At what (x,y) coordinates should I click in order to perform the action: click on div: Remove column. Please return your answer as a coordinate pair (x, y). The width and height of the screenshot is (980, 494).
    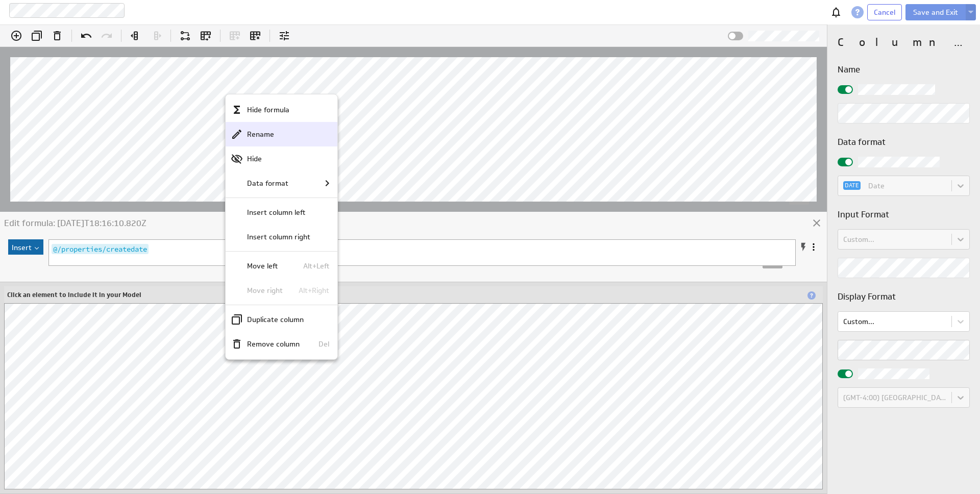
    Looking at the image, I should click on (281, 344).